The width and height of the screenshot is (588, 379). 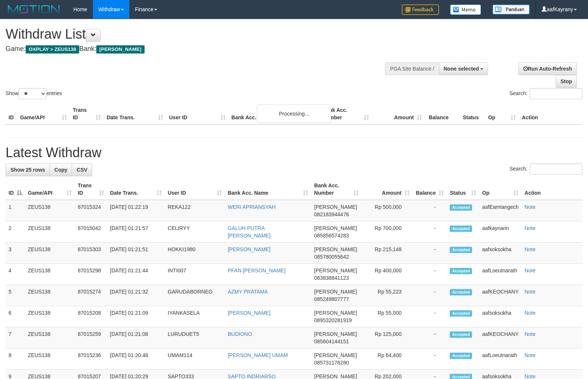 What do you see at coordinates (500, 189) in the screenshot?
I see `th: Op: activate to sort column ascending` at bounding box center [500, 189].